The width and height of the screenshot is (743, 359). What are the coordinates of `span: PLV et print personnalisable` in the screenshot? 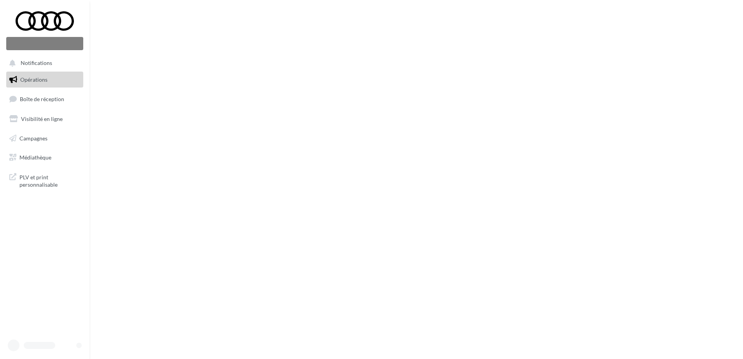 It's located at (50, 180).